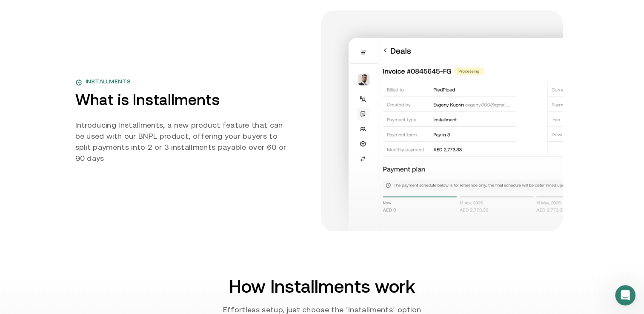 The width and height of the screenshot is (644, 314). What do you see at coordinates (108, 82) in the screenshot?
I see `span: Installments` at bounding box center [108, 82].